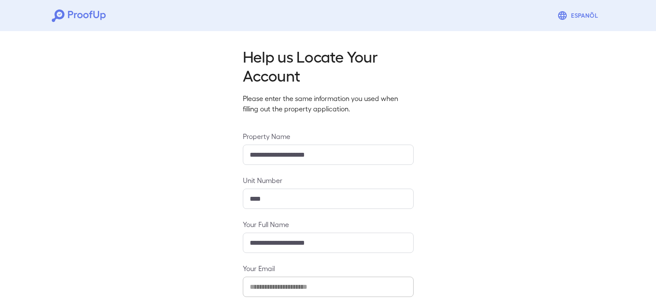 The width and height of the screenshot is (656, 300). What do you see at coordinates (328, 66) in the screenshot?
I see `h2: Help us Locate Your Account` at bounding box center [328, 66].